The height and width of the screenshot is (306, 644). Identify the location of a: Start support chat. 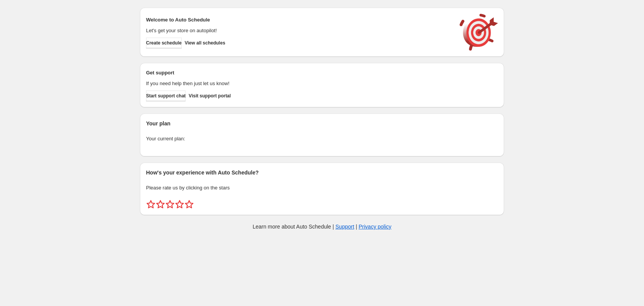
(166, 96).